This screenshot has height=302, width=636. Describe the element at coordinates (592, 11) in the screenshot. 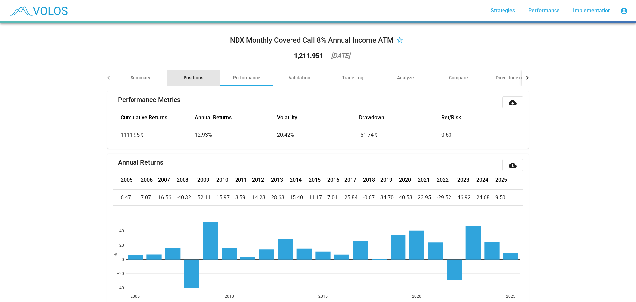

I see `a: Implementation` at that location.